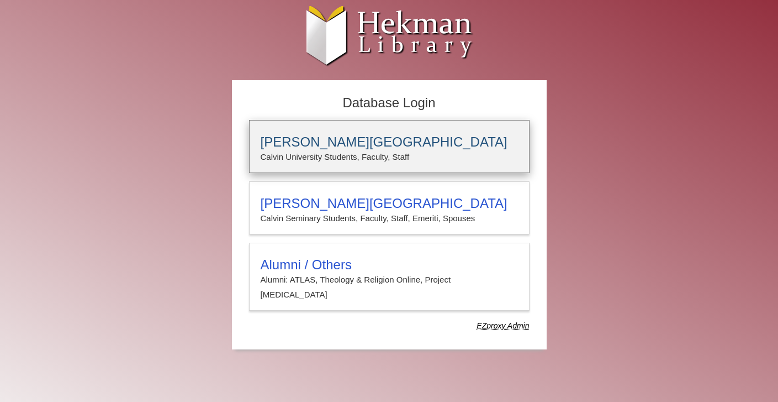 Image resolution: width=778 pixels, height=402 pixels. I want to click on p: Calvin University Students, Faculty, Staff, so click(389, 157).